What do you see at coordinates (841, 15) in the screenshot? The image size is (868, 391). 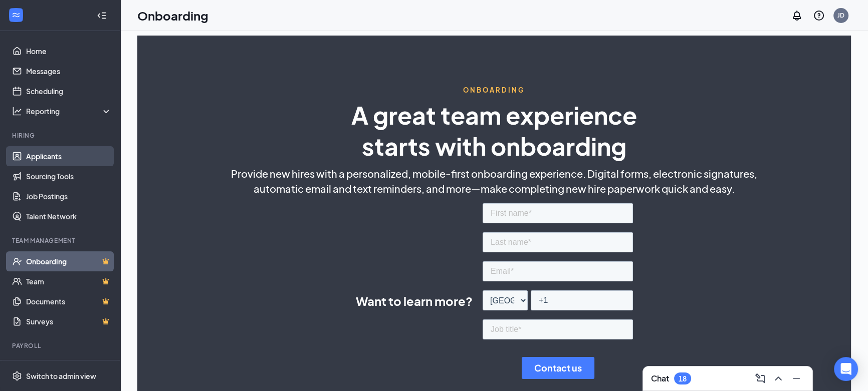 I see `div: JD` at bounding box center [841, 15].